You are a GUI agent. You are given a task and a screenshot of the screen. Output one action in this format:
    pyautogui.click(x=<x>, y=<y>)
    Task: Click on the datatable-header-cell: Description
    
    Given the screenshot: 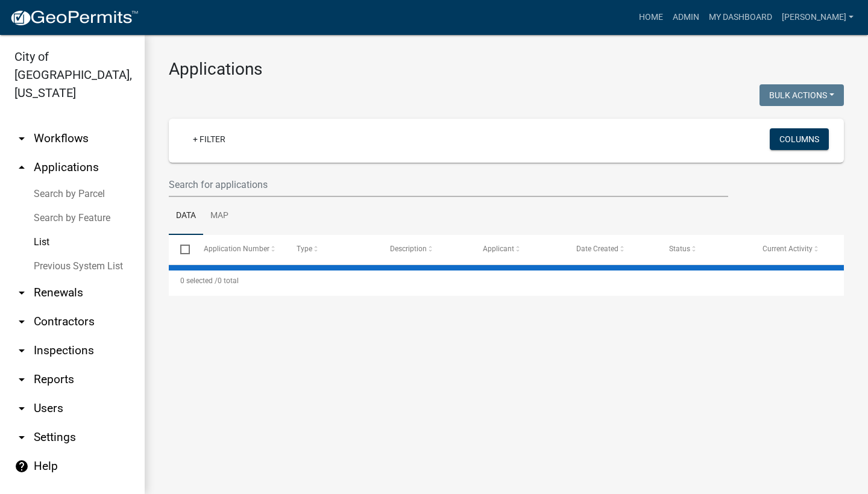 What is the action you would take?
    pyautogui.click(x=424, y=249)
    